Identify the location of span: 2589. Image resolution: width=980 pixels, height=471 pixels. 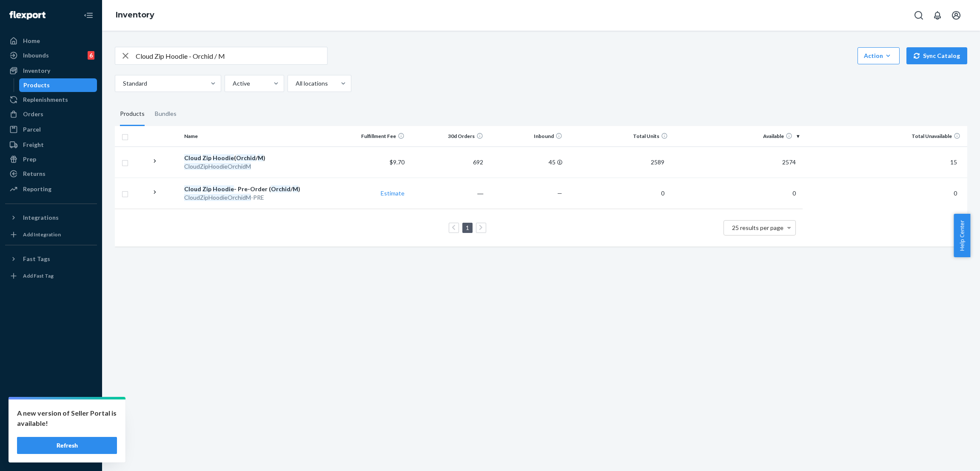
(657, 161).